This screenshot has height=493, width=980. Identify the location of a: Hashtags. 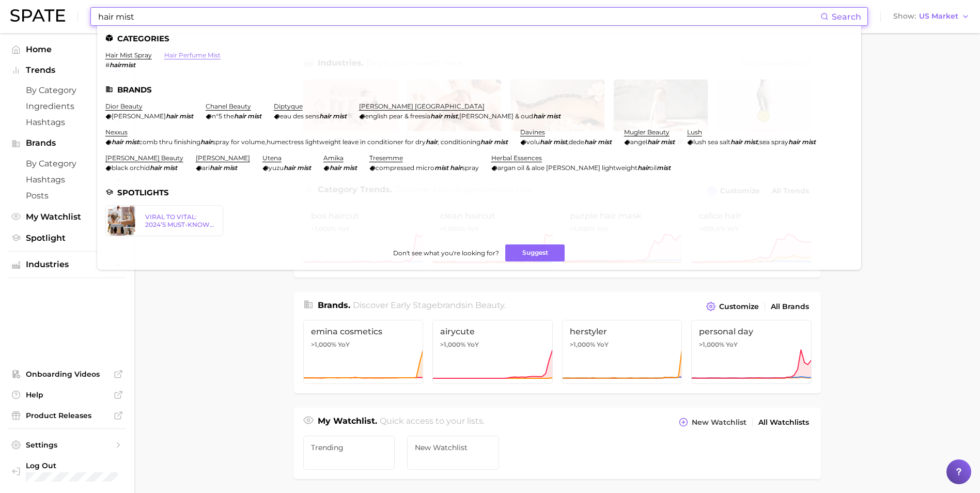
(67, 122).